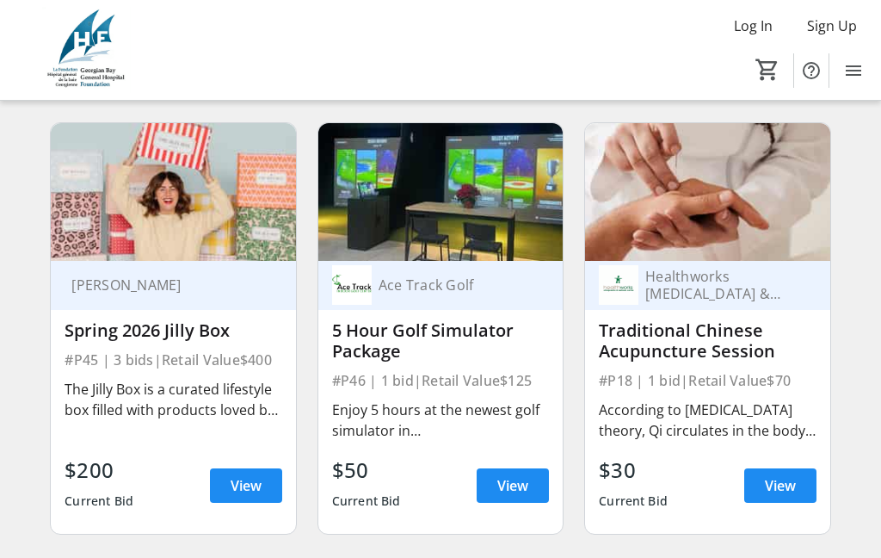  Describe the element at coordinates (832, 26) in the screenshot. I see `button: Sign Up` at that location.